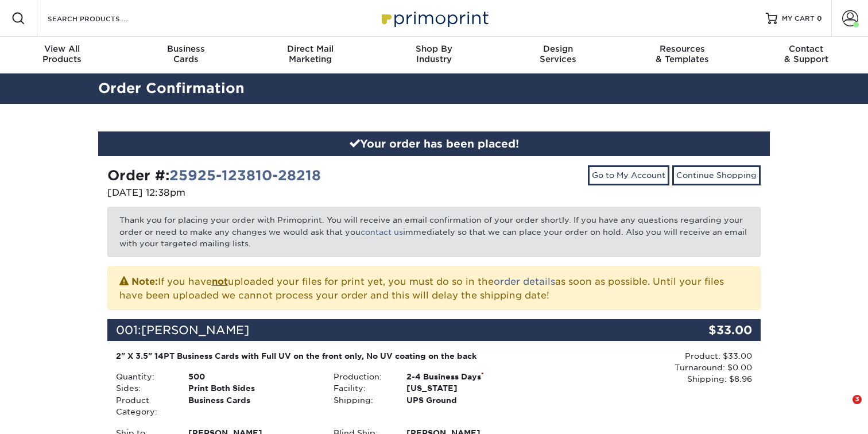  What do you see at coordinates (144, 281) in the screenshot?
I see `strong: Note:` at bounding box center [144, 281].